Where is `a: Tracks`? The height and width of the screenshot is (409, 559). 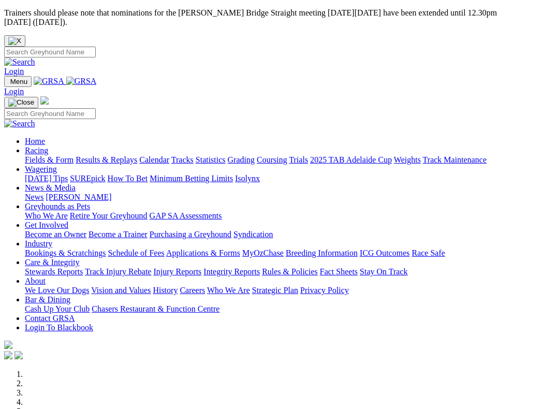 a: Tracks is located at coordinates (182, 159).